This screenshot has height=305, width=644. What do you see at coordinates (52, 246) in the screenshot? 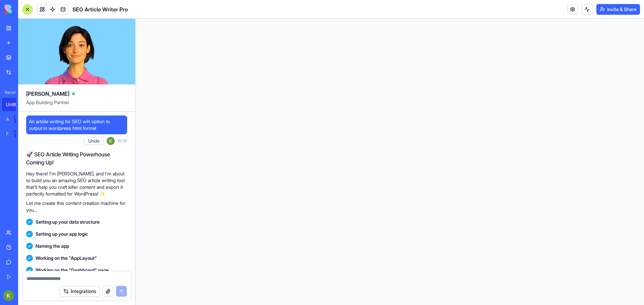
I see `span: Naming the app` at bounding box center [52, 246].